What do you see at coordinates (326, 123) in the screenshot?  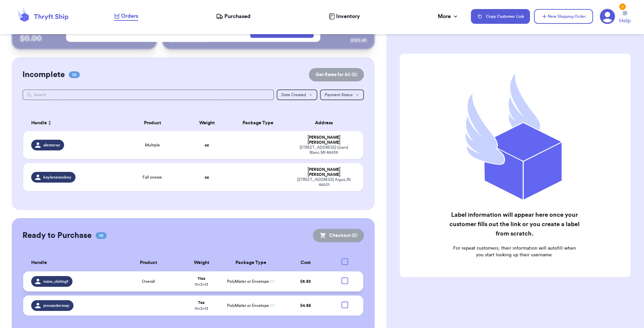 I see `th: Address` at bounding box center [326, 123].